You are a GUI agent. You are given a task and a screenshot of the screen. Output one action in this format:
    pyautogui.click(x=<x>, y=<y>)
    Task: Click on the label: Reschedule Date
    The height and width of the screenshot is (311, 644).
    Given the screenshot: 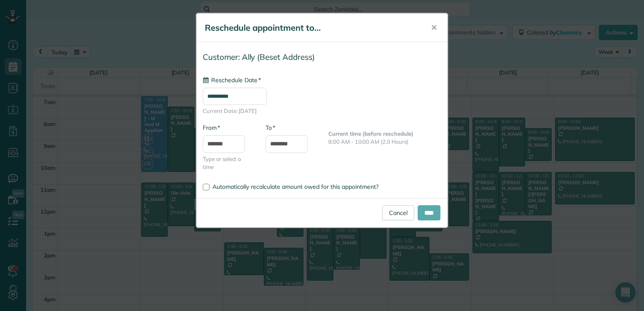 What is the action you would take?
    pyautogui.click(x=232, y=80)
    